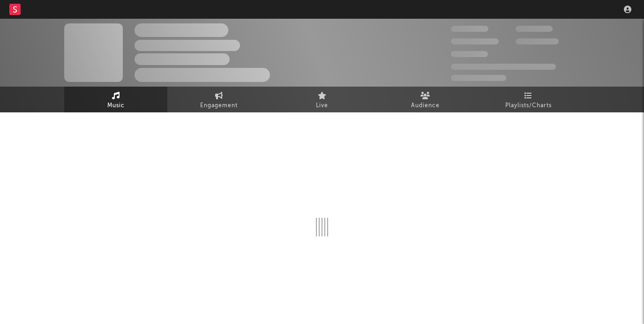 The width and height of the screenshot is (644, 324). I want to click on span: 50,000,000 Monthly Listeners, so click(503, 67).